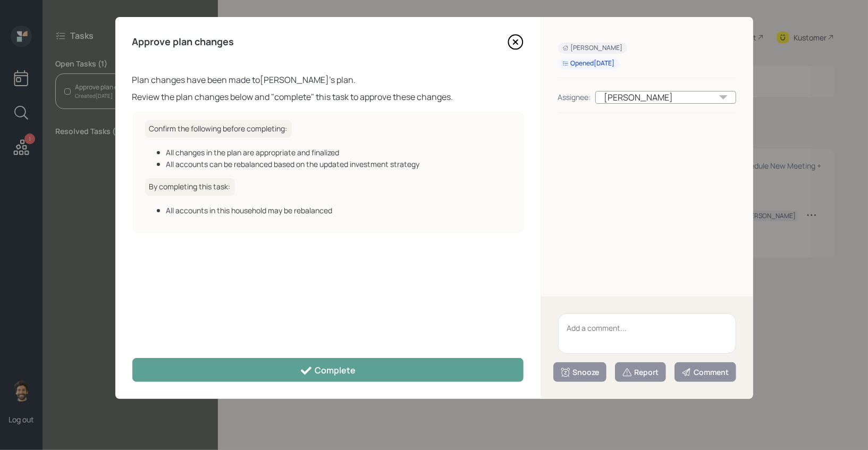 The image size is (868, 450). I want to click on div: Snooze, so click(580, 373).